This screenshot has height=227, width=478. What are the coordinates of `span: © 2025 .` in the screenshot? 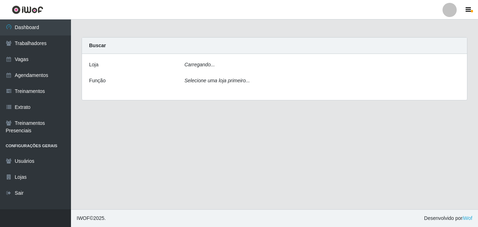 It's located at (91, 218).